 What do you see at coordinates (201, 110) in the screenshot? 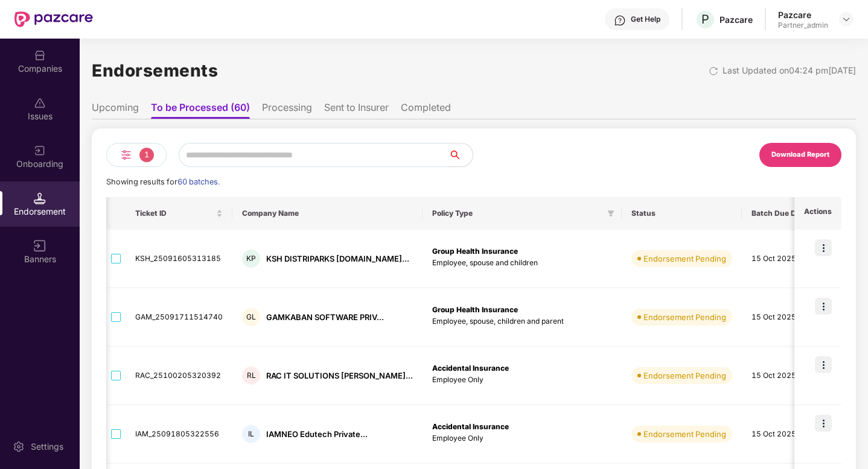
I see `li: To be Processed (60)` at bounding box center [201, 110].